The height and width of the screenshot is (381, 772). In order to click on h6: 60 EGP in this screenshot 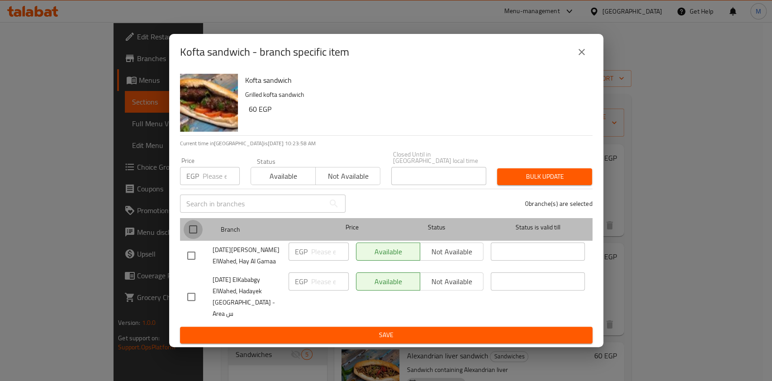, I will do `click(417, 109)`.